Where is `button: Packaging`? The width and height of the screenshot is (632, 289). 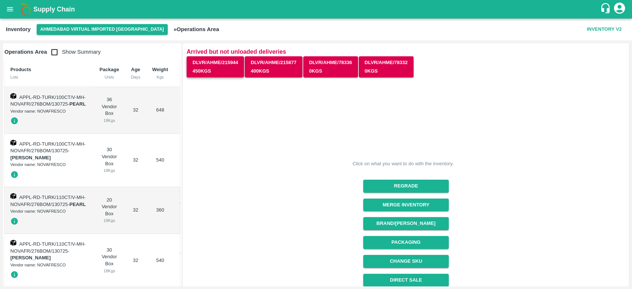
button: Packaging is located at coordinates (406, 242).